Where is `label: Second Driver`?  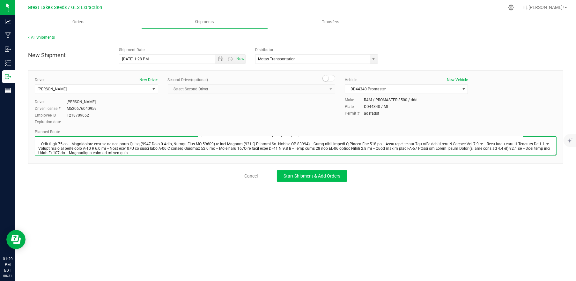 label: Second Driver is located at coordinates (188, 80).